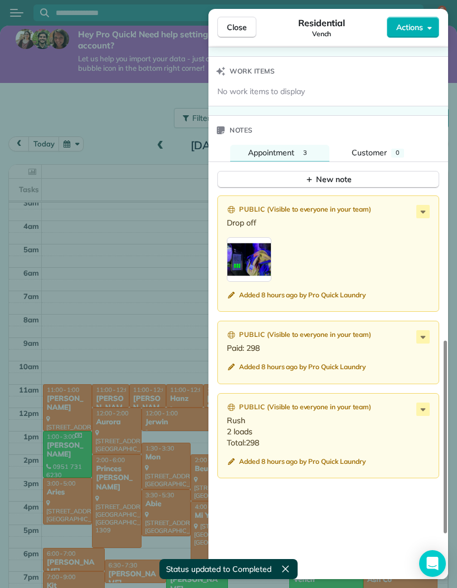 Image resolution: width=457 pixels, height=588 pixels. Describe the element at coordinates (237, 27) in the screenshot. I see `span: Close` at that location.